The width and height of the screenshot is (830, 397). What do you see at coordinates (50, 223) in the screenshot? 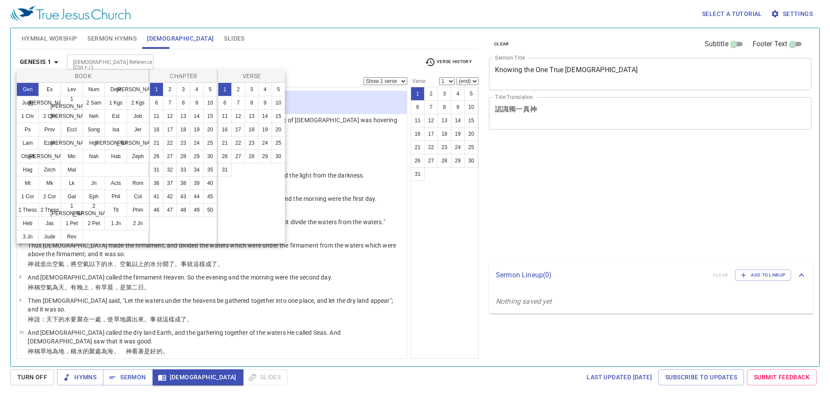
I see `button: Jas` at bounding box center [50, 223].